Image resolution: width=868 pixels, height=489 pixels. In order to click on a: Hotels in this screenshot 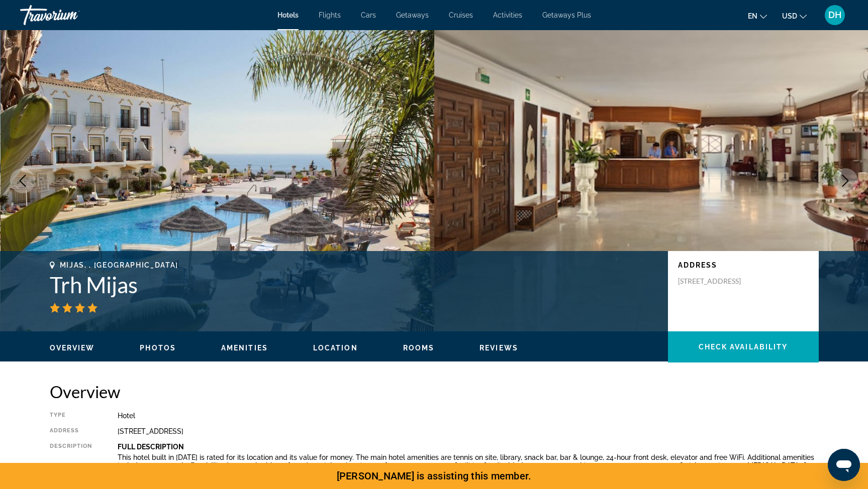, I will do `click(288, 15)`.